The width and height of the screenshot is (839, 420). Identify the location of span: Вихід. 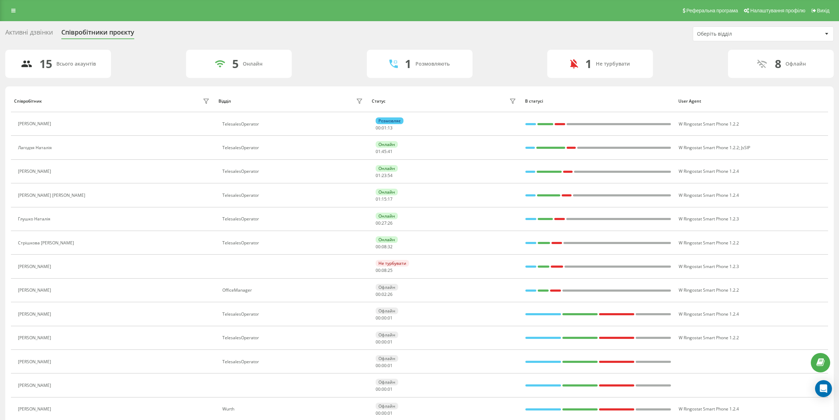
(823, 11).